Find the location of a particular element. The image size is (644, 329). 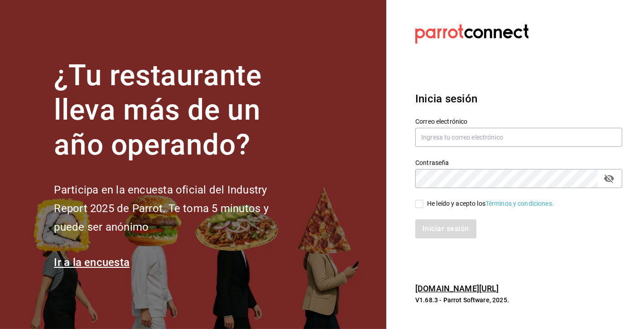

label: Correo electrónico is located at coordinates (519, 121).